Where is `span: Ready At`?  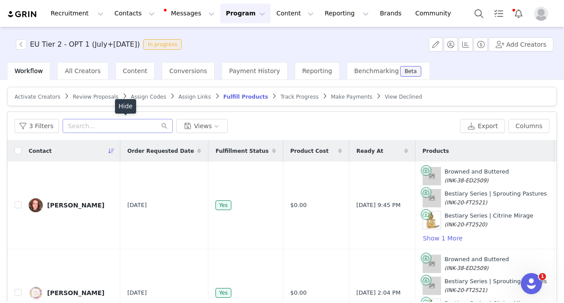
span: Ready At is located at coordinates (370, 151).